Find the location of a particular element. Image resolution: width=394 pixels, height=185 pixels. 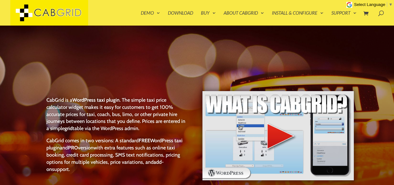

a: About CabGrid is located at coordinates (244, 18).